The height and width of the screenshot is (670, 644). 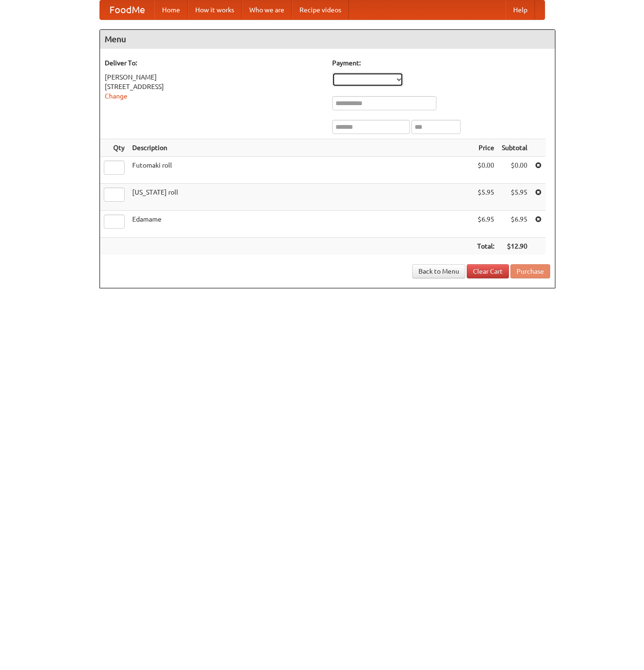 What do you see at coordinates (441, 63) in the screenshot?
I see `h5: Payment:` at bounding box center [441, 63].